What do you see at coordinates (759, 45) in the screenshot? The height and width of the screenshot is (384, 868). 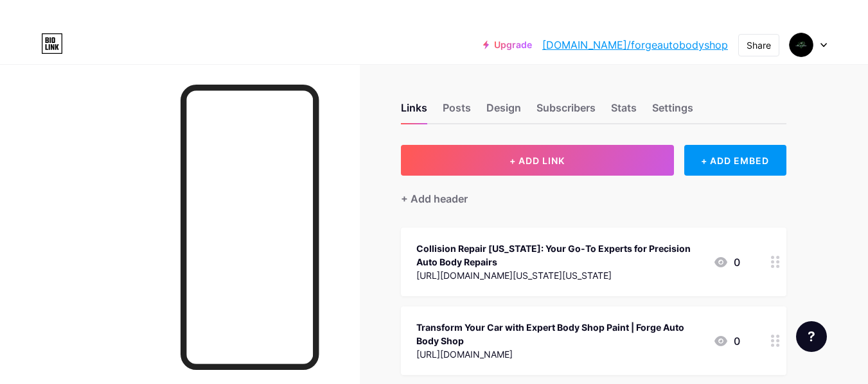 I see `div: Share` at bounding box center [759, 45].